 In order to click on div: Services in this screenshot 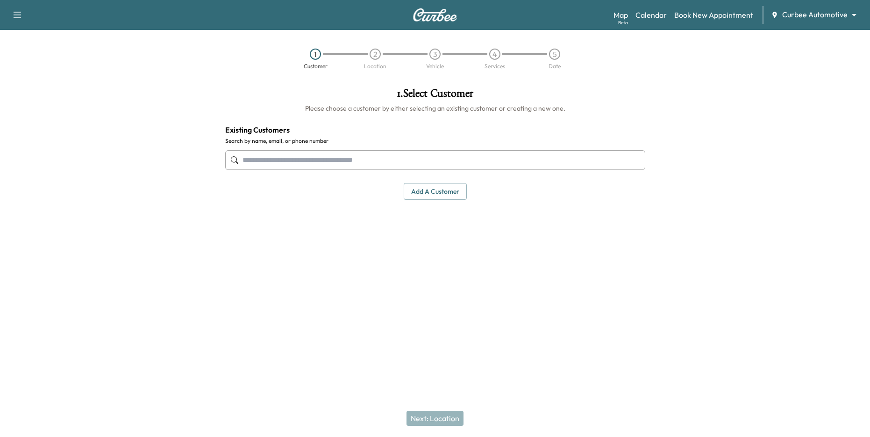, I will do `click(495, 66)`.